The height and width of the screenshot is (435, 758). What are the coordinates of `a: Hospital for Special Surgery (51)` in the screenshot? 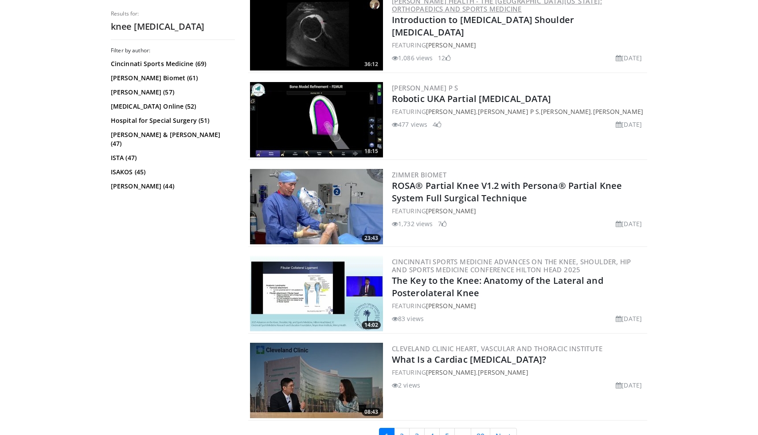 It's located at (171, 121).